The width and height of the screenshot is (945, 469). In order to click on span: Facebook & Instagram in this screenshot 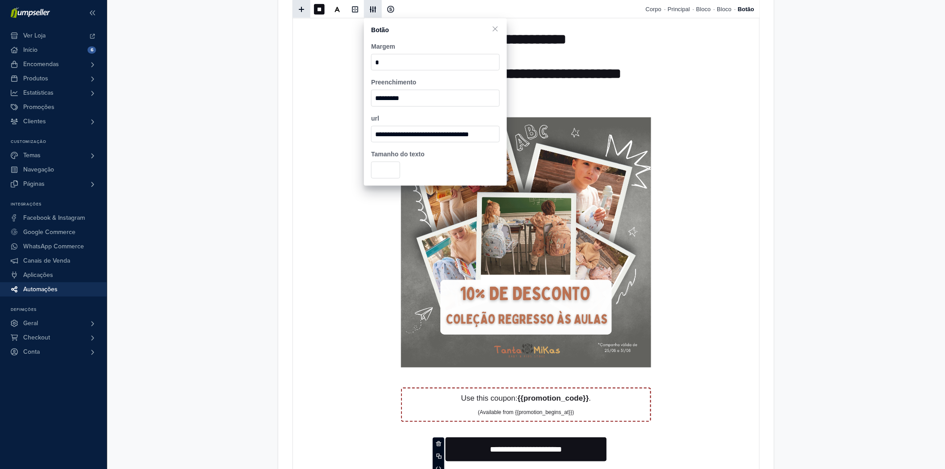, I will do `click(54, 218)`.